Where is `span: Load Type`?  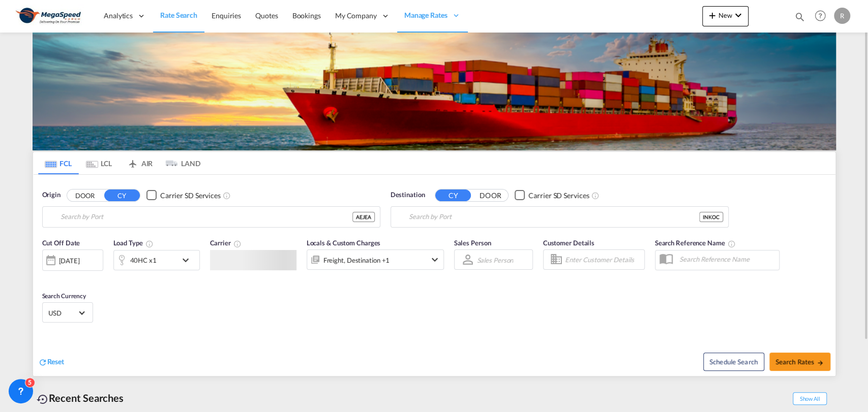
span: Load Type is located at coordinates (133, 243).